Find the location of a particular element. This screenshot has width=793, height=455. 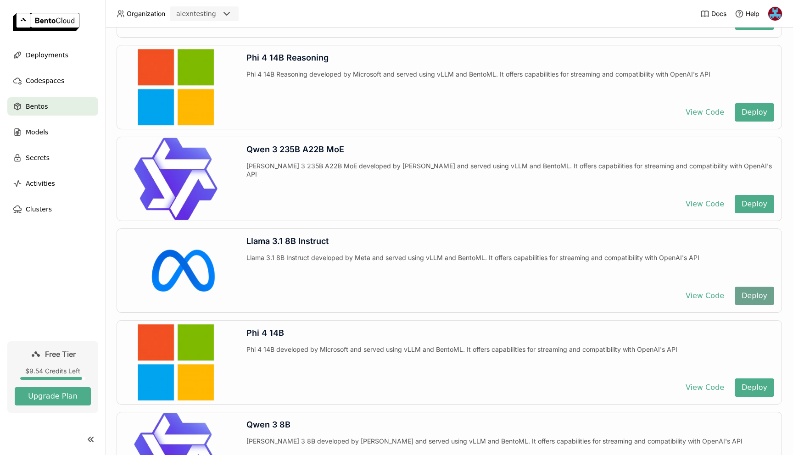

div: Phi 4 14B is located at coordinates (511, 333).